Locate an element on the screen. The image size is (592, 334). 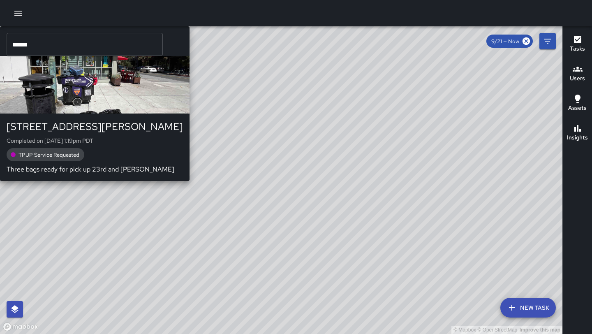
div: 9/21 — Now is located at coordinates (510, 41).